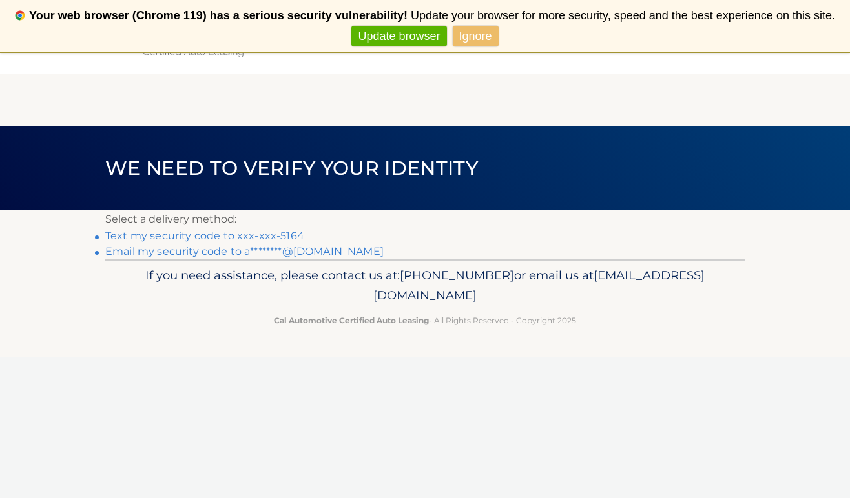 The height and width of the screenshot is (498, 850). What do you see at coordinates (218, 15) in the screenshot?
I see `b: Your web browser (Chrome 119) has a serious security vulnerability!` at bounding box center [218, 15].